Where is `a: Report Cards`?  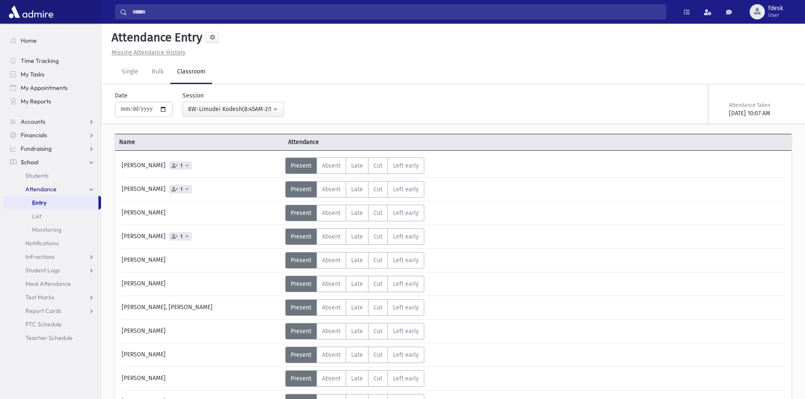
a: Report Cards is located at coordinates (52, 311).